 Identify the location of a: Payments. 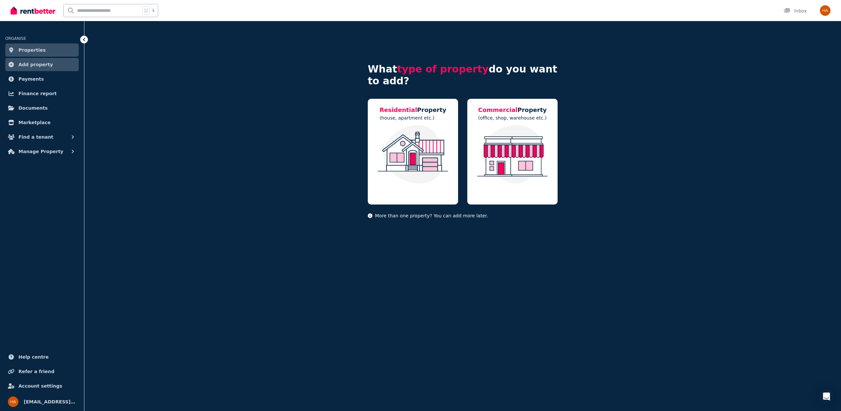
(42, 79).